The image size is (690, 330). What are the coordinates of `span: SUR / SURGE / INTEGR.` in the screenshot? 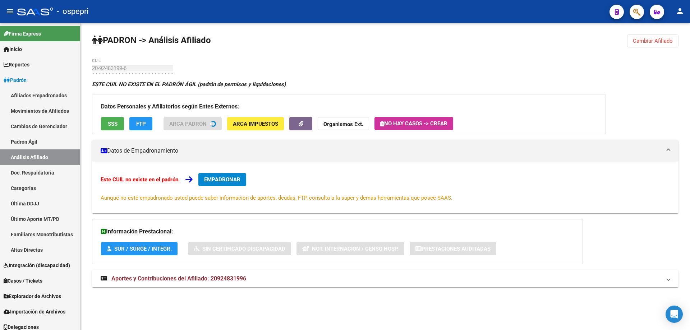 It's located at (143, 249).